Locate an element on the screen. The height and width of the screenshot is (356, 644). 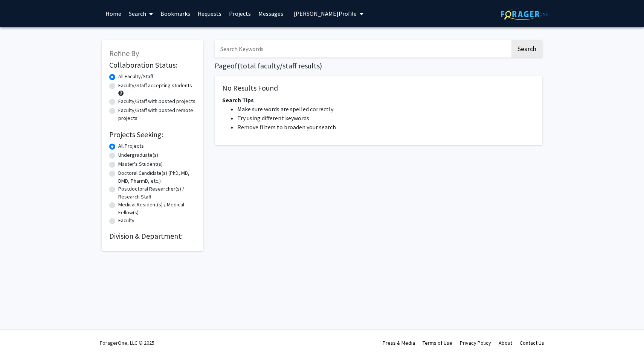
a: Requests is located at coordinates (209, 14).